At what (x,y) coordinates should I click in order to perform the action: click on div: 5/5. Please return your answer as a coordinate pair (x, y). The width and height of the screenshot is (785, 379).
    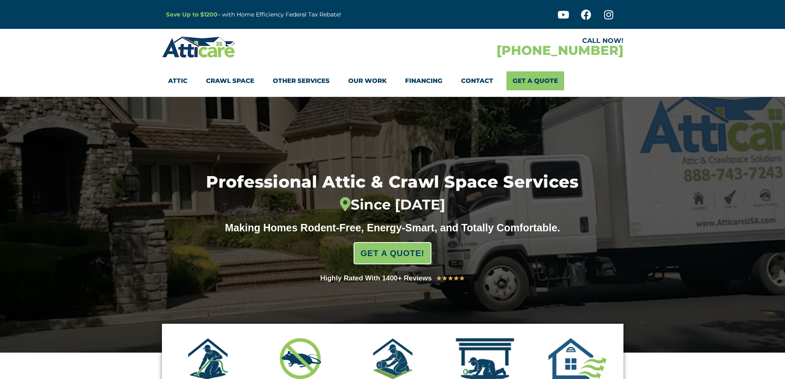
    Looking at the image, I should click on (450, 278).